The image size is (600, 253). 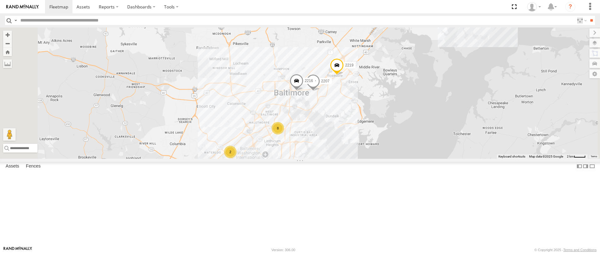 I want to click on div: Thomas Ward, so click(x=534, y=7).